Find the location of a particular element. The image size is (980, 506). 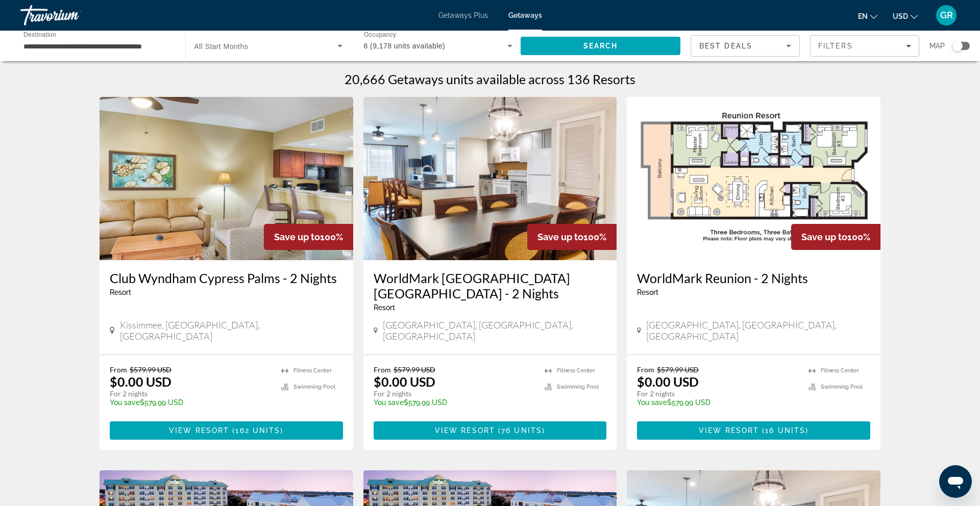

span: USD is located at coordinates (901, 16).